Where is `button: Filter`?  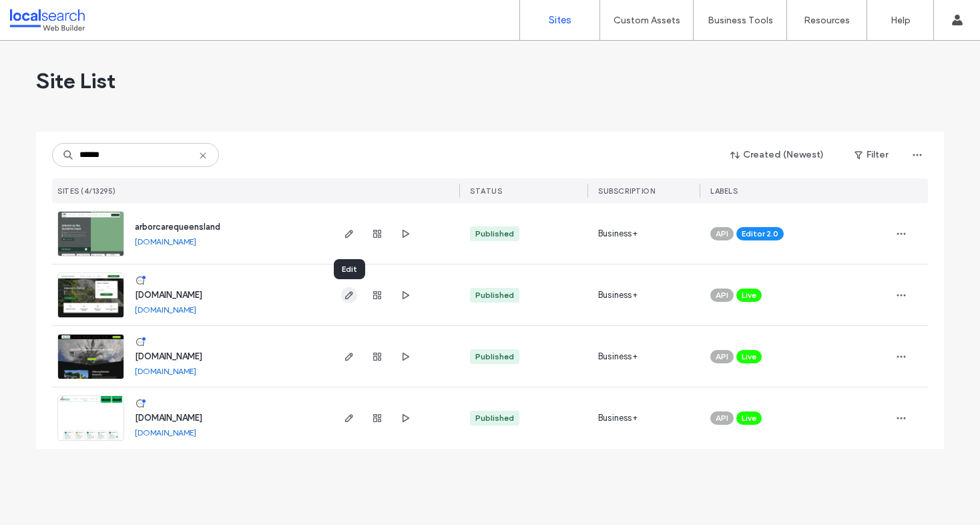 button: Filter is located at coordinates (871, 155).